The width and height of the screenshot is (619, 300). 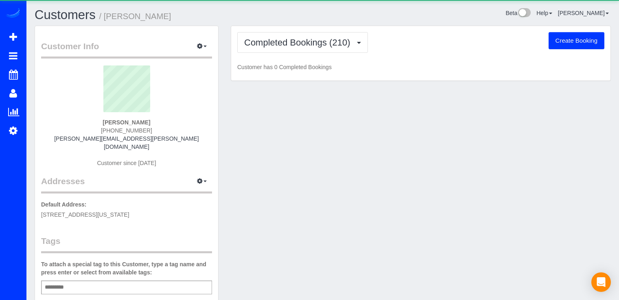 What do you see at coordinates (127, 269) in the screenshot?
I see `label: To attach a special tag to this Customer, type a tag name and press enter or select from availabl...` at bounding box center [127, 269].